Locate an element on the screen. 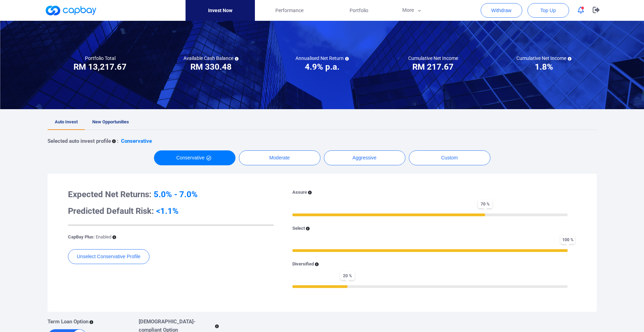  span: Performance is located at coordinates (289, 10).